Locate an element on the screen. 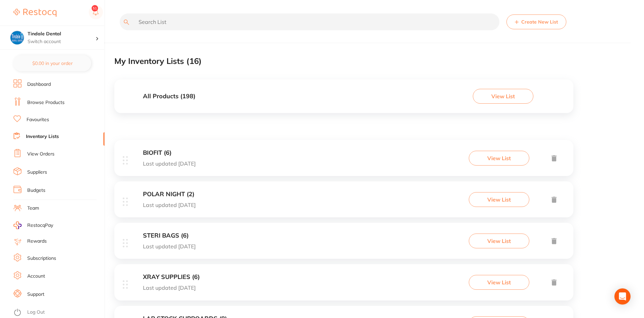 The width and height of the screenshot is (644, 318). a: Restocq Logo is located at coordinates (35, 13).